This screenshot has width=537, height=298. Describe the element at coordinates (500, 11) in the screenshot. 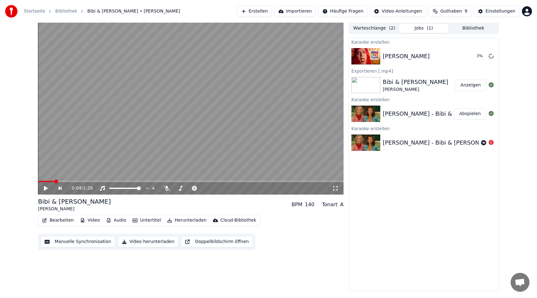

I see `div: Einstellungen` at that location.